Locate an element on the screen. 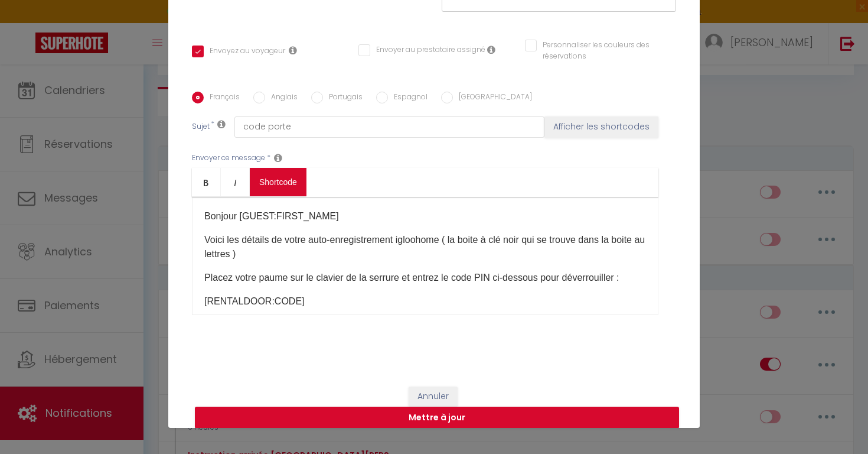 This screenshot has height=454, width=868. p: Bonjour [GUEST:FIRST_NAME]​ is located at coordinates (425, 216).